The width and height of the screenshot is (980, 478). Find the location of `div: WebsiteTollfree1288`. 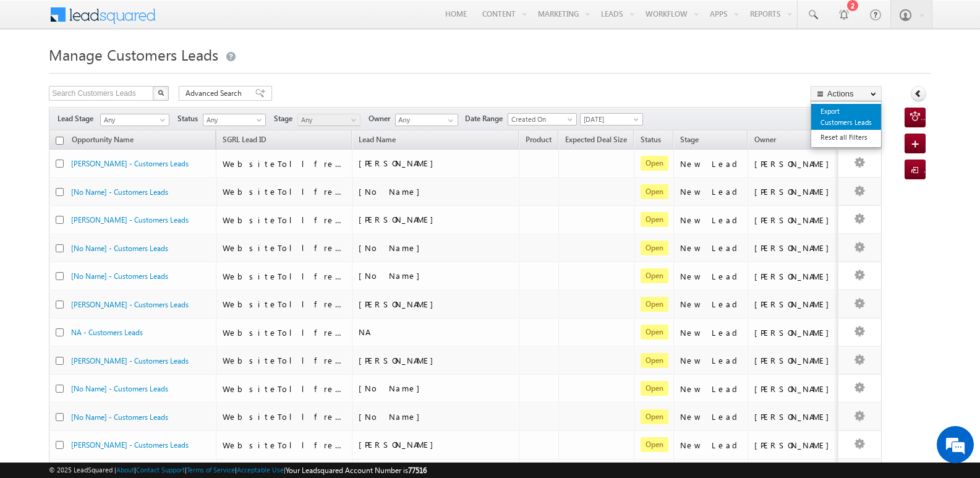

div: WebsiteTollfree1288 is located at coordinates (285, 445).